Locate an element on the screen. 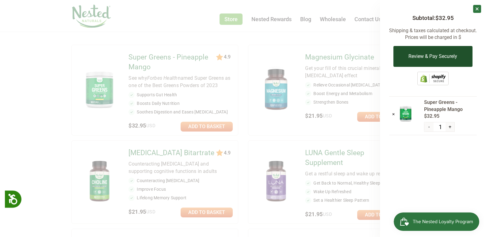  img: Shopify secure badge is located at coordinates (433, 79).